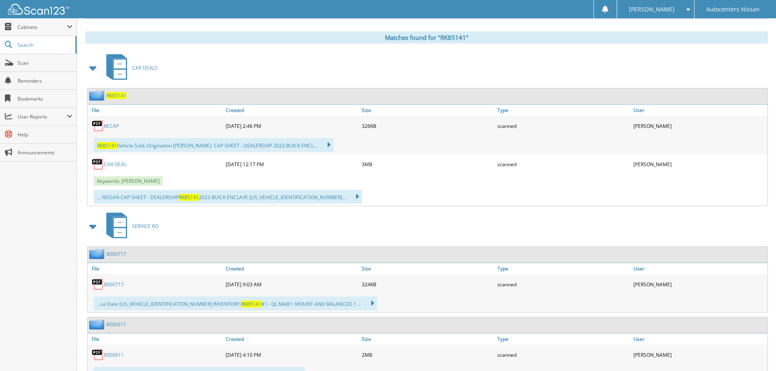  Describe the element at coordinates (145, 226) in the screenshot. I see `span: SERVICE RO` at that location.